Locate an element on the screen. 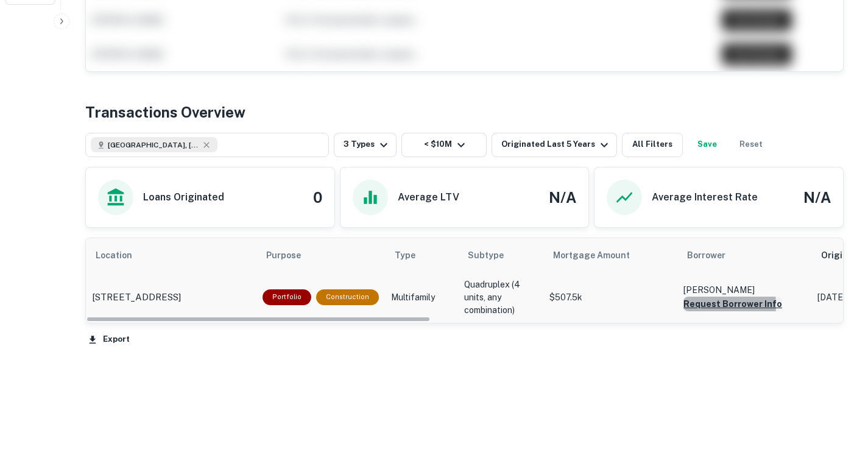 The width and height of the screenshot is (868, 466). span: Type is located at coordinates (405, 255).